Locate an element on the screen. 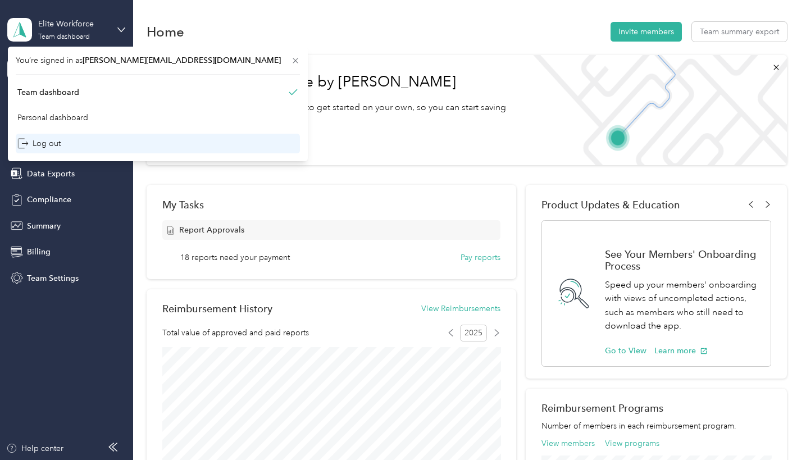 The width and height of the screenshot is (806, 460). div: Log out is located at coordinates (39, 143).